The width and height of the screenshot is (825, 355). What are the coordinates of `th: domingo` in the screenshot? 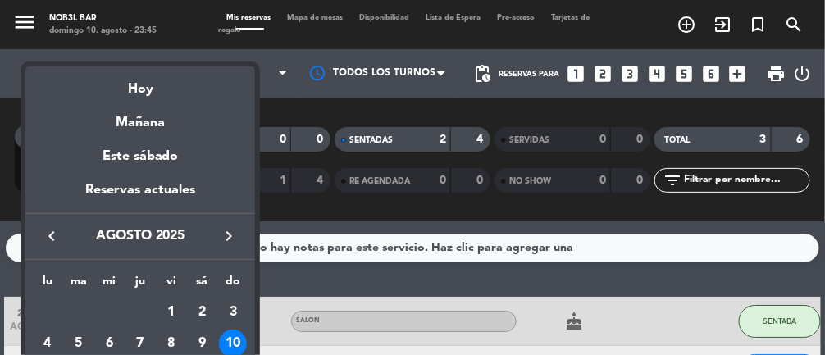 It's located at (233, 284).